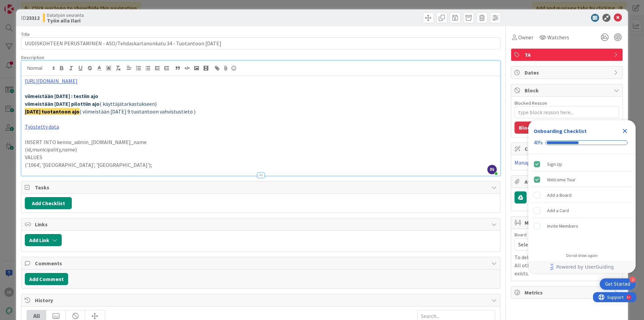  Describe the element at coordinates (128, 104) in the screenshot. I see `span: ( käyttäjätarkastukseen)` at that location.